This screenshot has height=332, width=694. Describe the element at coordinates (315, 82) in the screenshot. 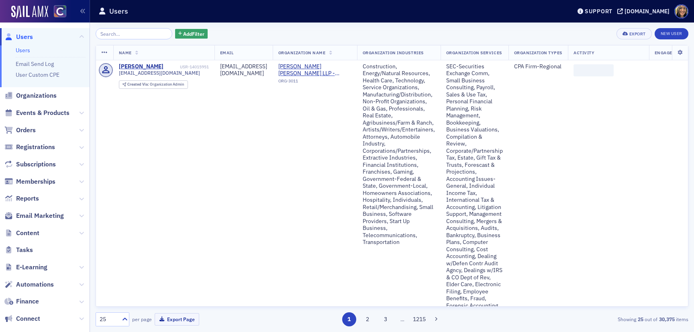

I see `div: ORG-3011` at that location.